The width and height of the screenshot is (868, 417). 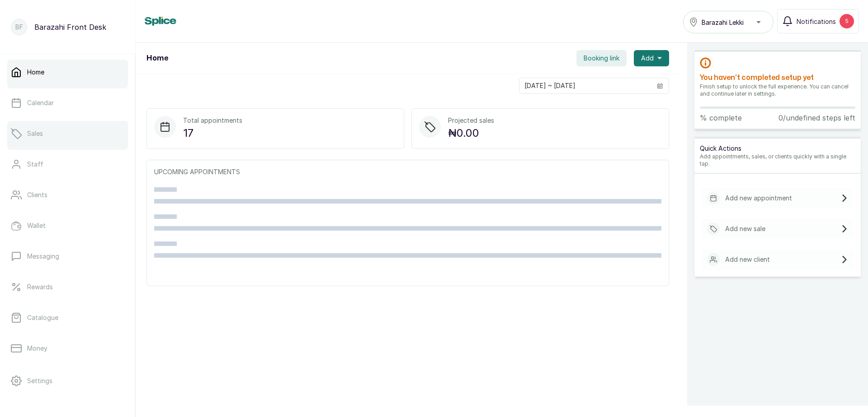 I want to click on p: ₦0.00, so click(x=471, y=134).